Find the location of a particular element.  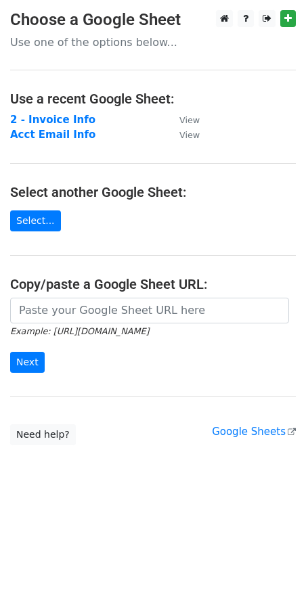

strong: 2 - Invoice Info is located at coordinates (53, 120).